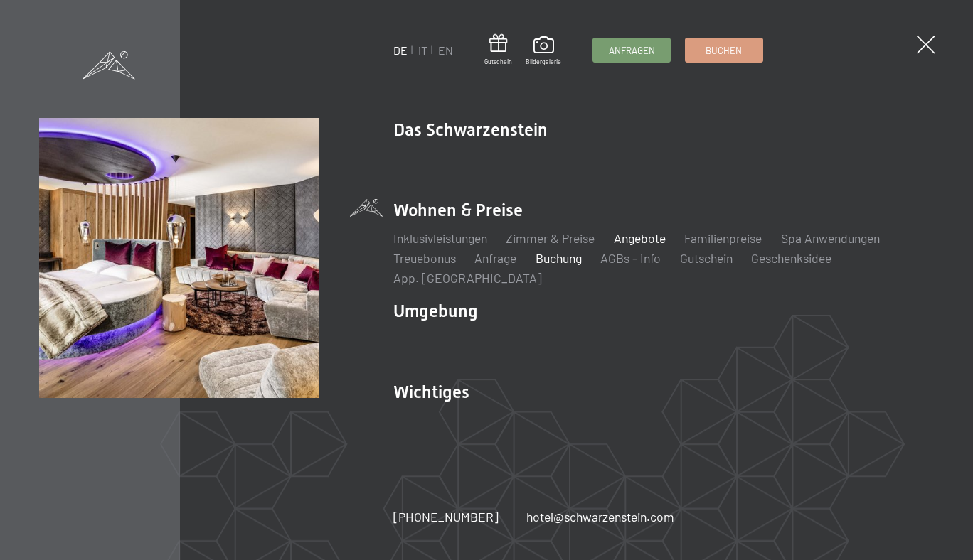 This screenshot has height=560, width=973. What do you see at coordinates (544, 62) in the screenshot?
I see `span: Bildergalerie` at bounding box center [544, 62].